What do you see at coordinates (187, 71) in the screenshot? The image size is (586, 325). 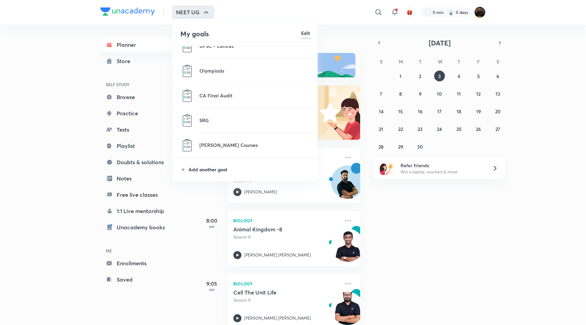 I see `img: Olympiads` at bounding box center [187, 71].